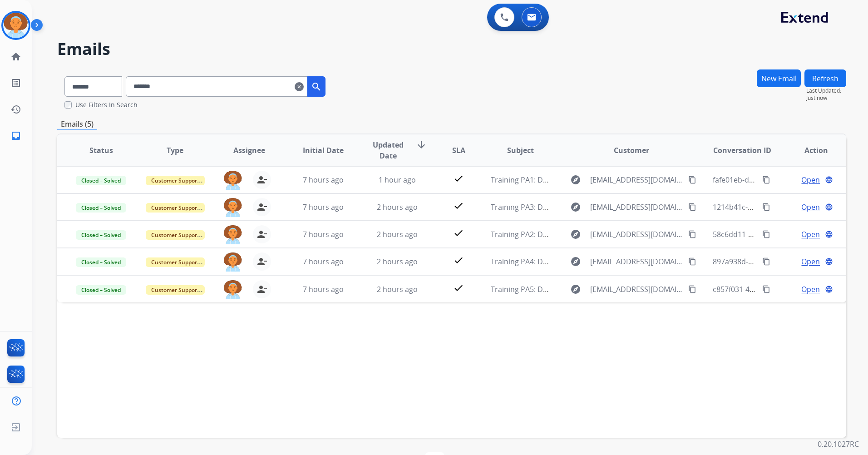 This screenshot has height=455, width=868. I want to click on span: 1214b41c-aad3-4c54-9cbf-490d0d23fd77, so click(781, 207).